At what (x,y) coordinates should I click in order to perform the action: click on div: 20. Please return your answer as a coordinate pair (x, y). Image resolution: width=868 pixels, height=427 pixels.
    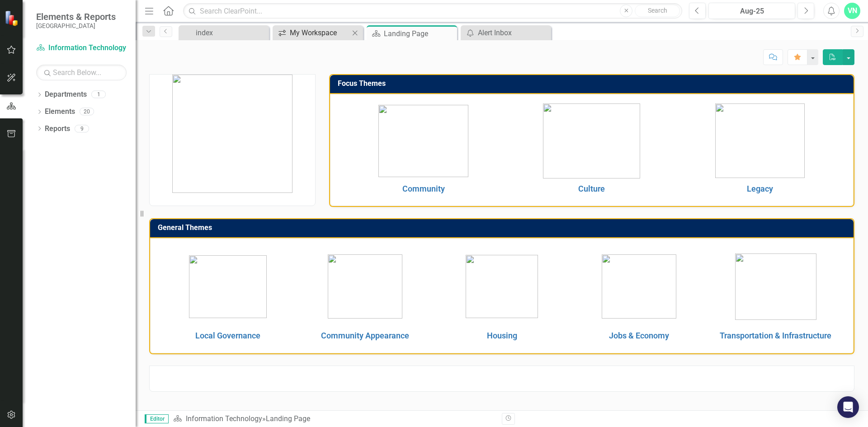
    Looking at the image, I should click on (87, 111).